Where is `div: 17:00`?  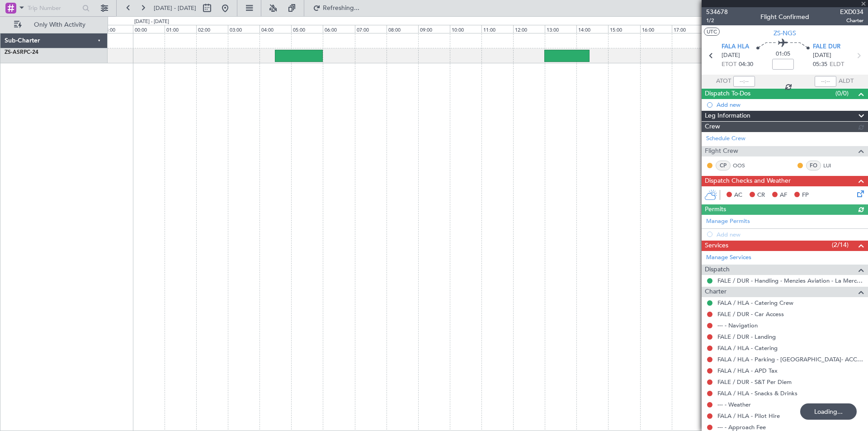 div: 17:00 is located at coordinates (687, 29).